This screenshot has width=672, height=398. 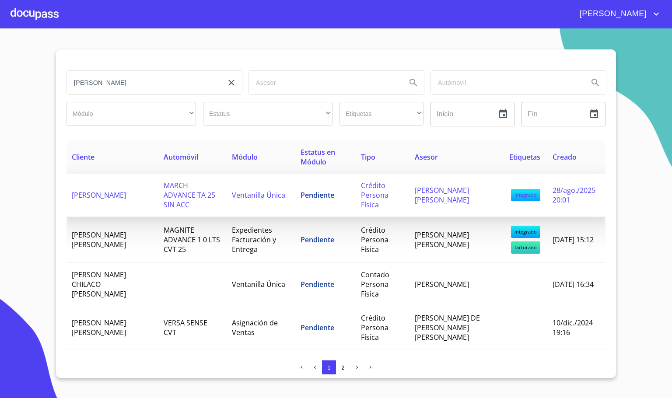 What do you see at coordinates (245, 157) in the screenshot?
I see `span: Módulo` at bounding box center [245, 157].